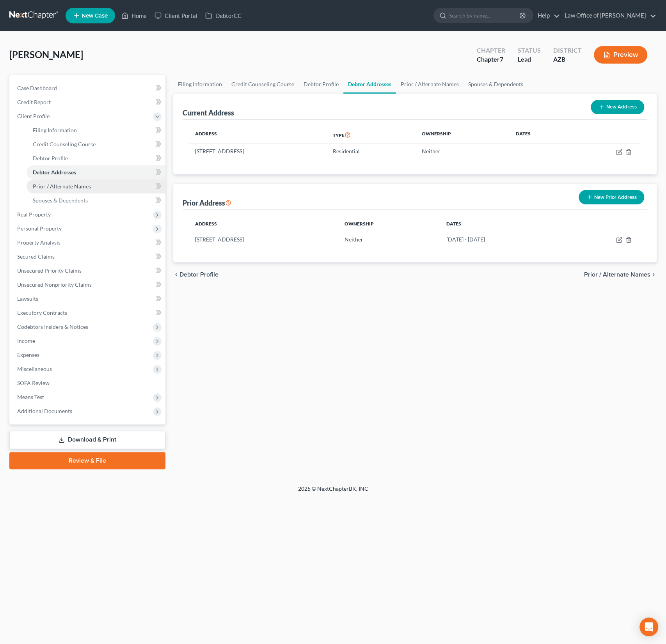 The height and width of the screenshot is (644, 666). Describe the element at coordinates (34, 368) in the screenshot. I see `span: Miscellaneous` at that location.